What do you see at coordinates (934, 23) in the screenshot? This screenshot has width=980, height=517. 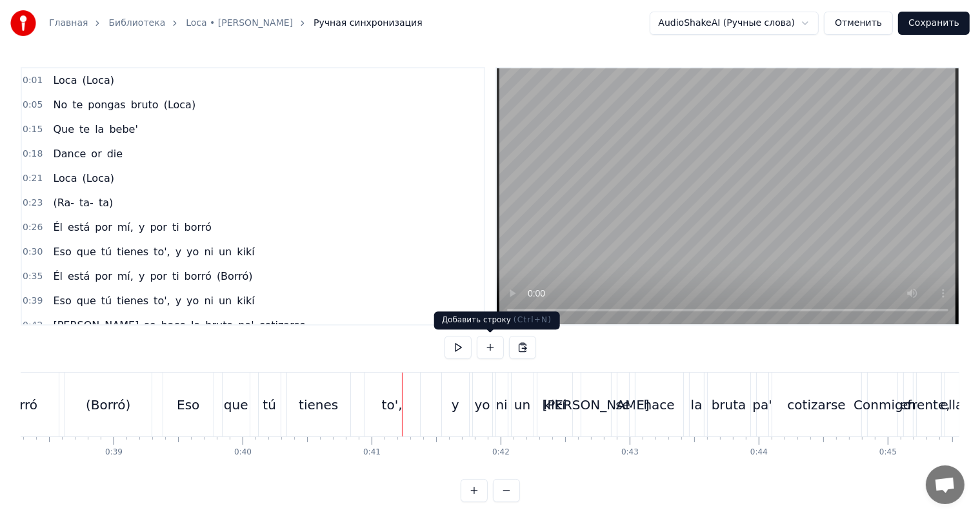 I see `button: Сохранить` at bounding box center [934, 23].